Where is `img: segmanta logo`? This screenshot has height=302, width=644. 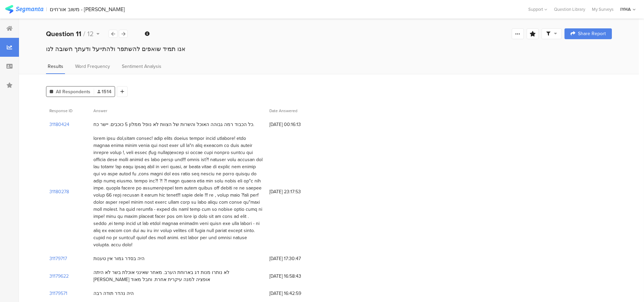 img: segmanta logo is located at coordinates (24, 9).